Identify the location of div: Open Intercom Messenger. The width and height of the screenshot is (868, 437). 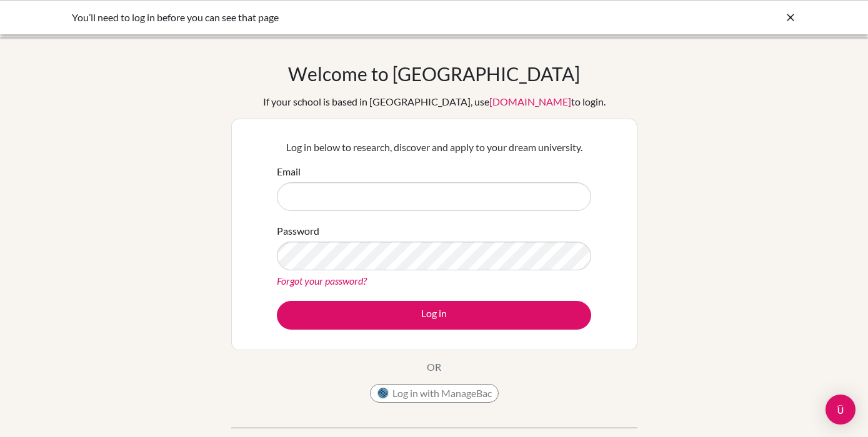
(840, 409).